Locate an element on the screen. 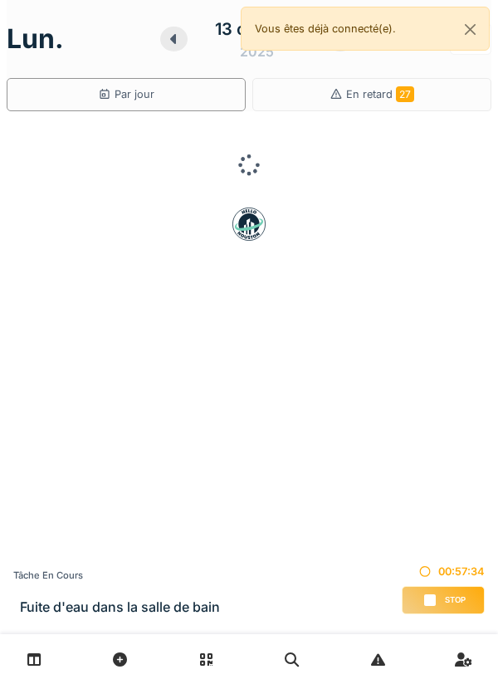  span: En retard is located at coordinates (380, 94).